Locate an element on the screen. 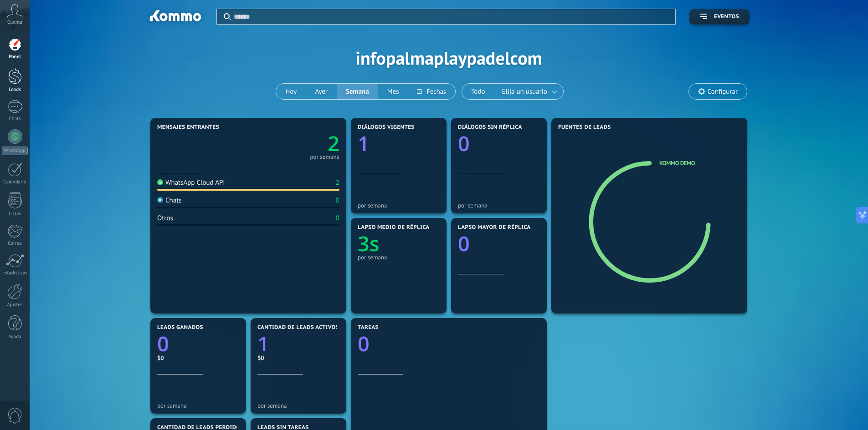  span: Lapso mayor de réplica is located at coordinates (493, 227).